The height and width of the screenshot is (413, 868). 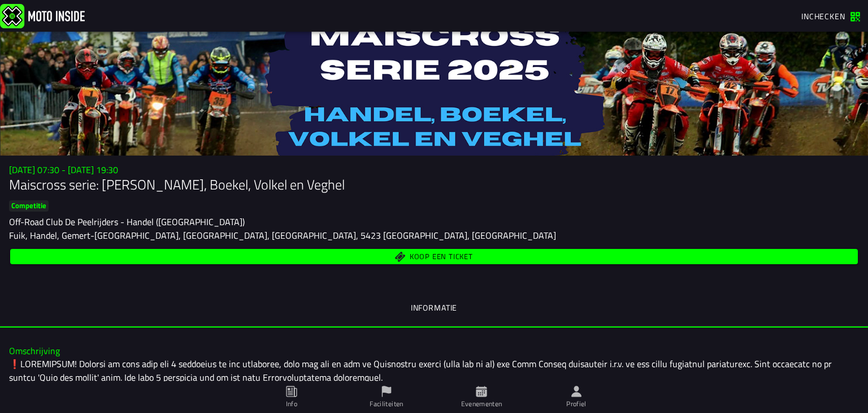 I want to click on ion-text: Competitie, so click(x=29, y=206).